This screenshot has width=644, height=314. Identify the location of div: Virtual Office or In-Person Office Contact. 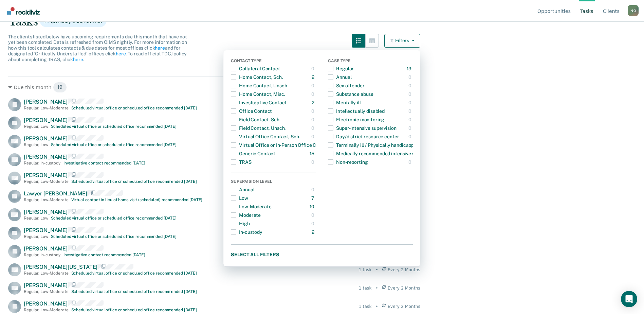
(281, 145).